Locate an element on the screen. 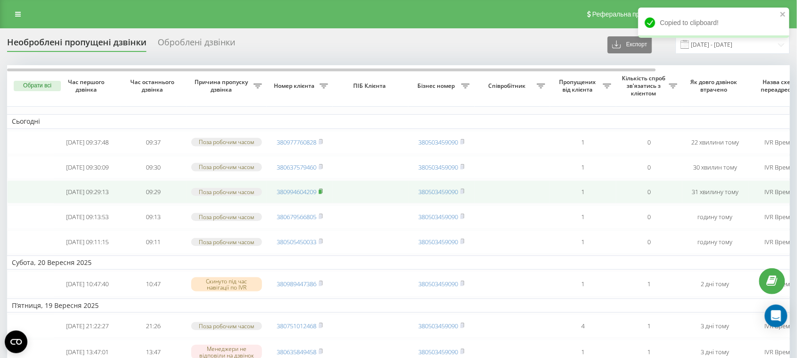  span: Як довго дзвінок втрачено is located at coordinates (715, 85).